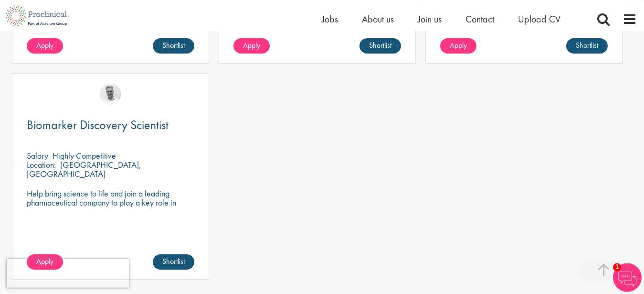 This screenshot has width=644, height=294. I want to click on a: Join us, so click(430, 19).